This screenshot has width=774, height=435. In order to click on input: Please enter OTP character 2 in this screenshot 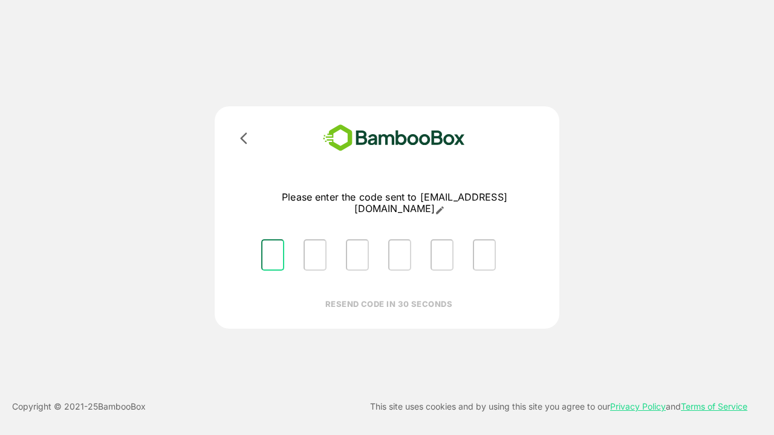, I will do `click(315, 255)`.